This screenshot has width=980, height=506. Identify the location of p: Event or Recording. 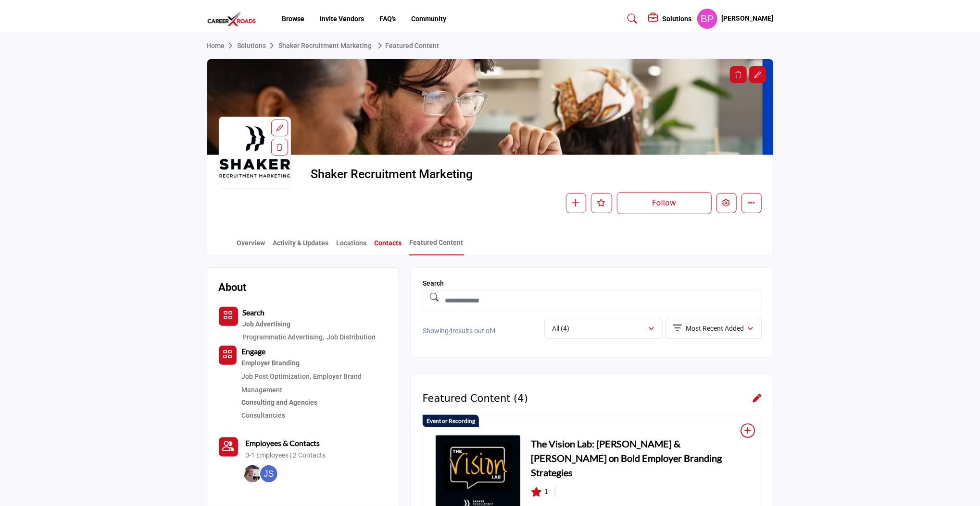
(451, 421).